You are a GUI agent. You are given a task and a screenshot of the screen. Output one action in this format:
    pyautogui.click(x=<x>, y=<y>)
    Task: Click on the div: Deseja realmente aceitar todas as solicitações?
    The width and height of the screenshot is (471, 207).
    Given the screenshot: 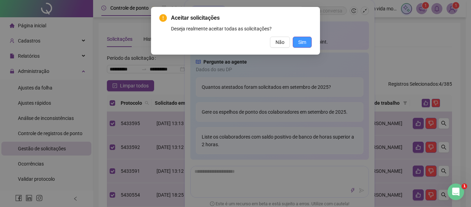 What is the action you would take?
    pyautogui.click(x=241, y=29)
    